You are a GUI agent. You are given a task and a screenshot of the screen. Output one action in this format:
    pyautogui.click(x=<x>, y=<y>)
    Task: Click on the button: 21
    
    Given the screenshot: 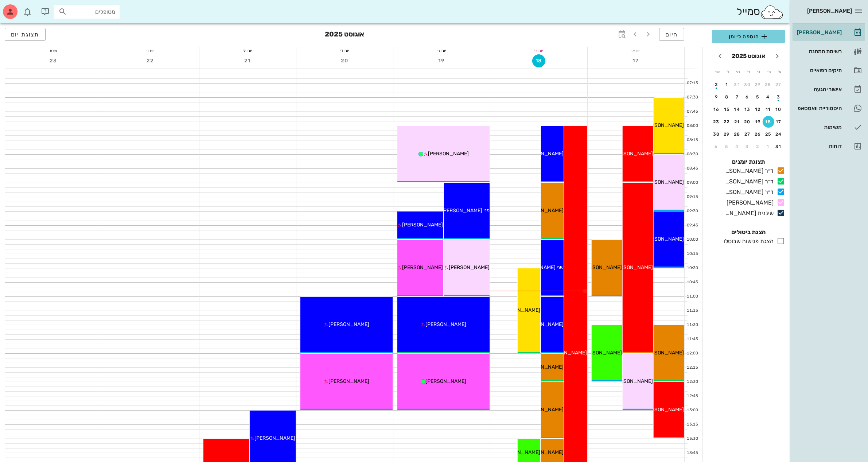 What is the action you would take?
    pyautogui.click(x=737, y=122)
    